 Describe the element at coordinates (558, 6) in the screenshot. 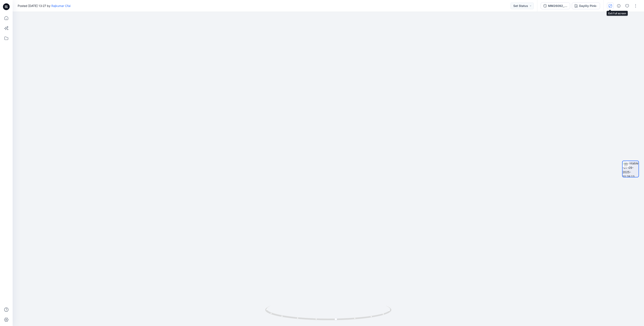

I see `div: MM26092_ADM_WOMENS ESSENTIAL TEE WITH CURVED HEM` at that location.